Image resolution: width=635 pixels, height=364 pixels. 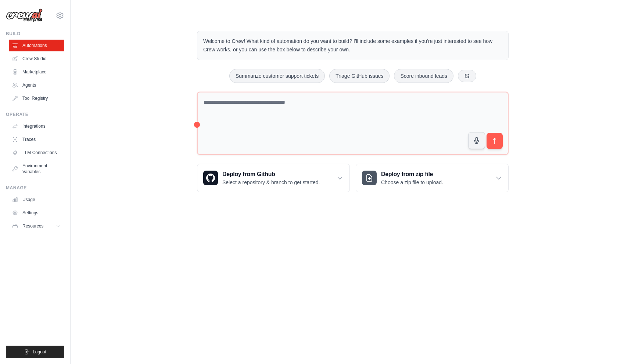 What do you see at coordinates (37, 99) in the screenshot?
I see `a: Tool Registry` at bounding box center [37, 99].